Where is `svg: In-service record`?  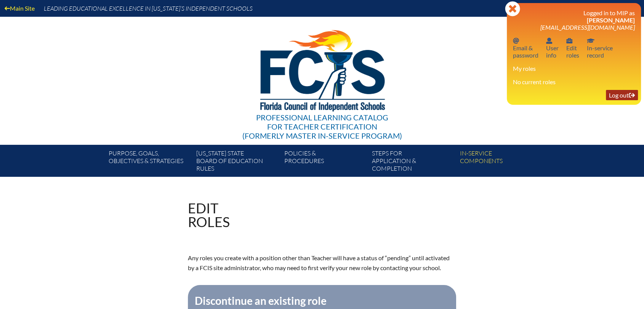
svg: In-service record is located at coordinates (591, 41).